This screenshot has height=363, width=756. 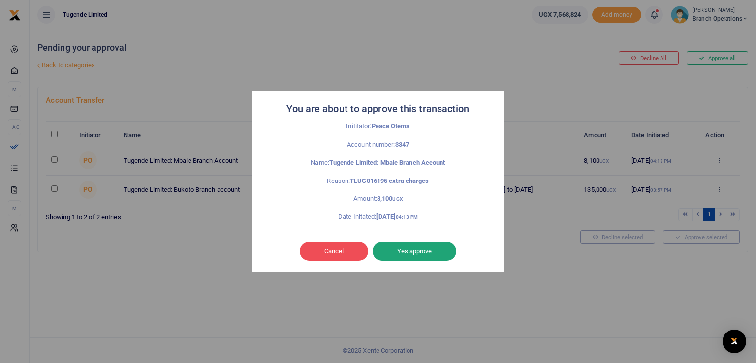 What do you see at coordinates (378, 181) in the screenshot?
I see `p: Reason:` at bounding box center [378, 181].